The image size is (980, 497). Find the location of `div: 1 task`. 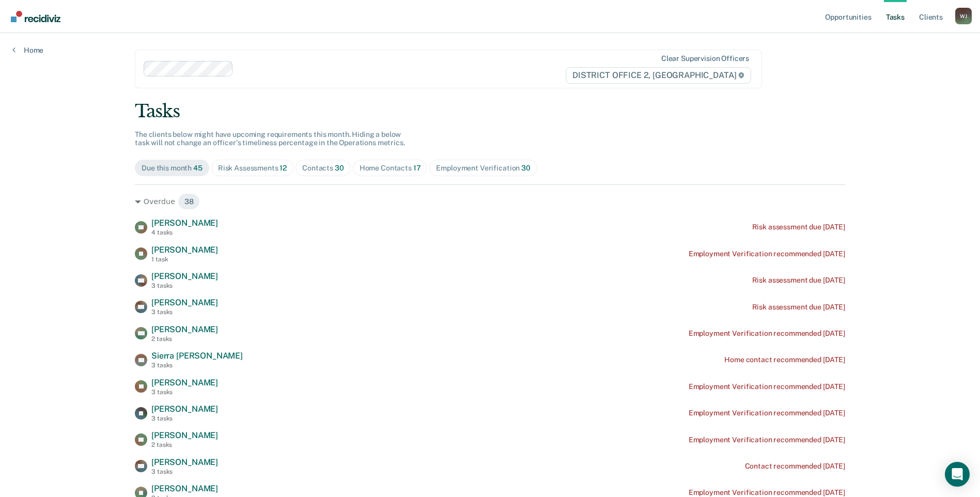

div: 1 task is located at coordinates (184, 259).